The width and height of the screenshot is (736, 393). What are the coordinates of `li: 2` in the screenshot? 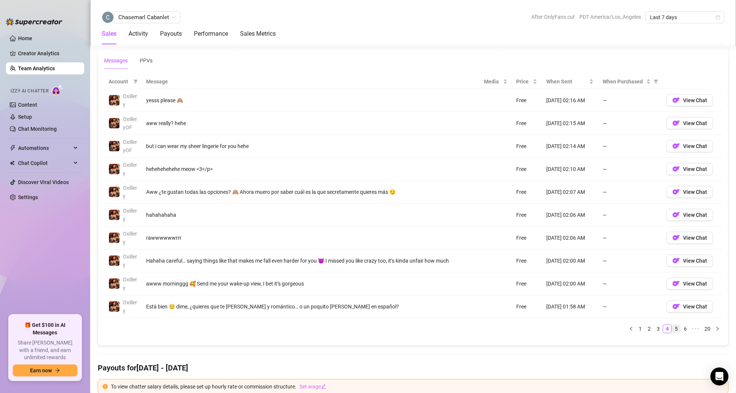 It's located at (649, 329).